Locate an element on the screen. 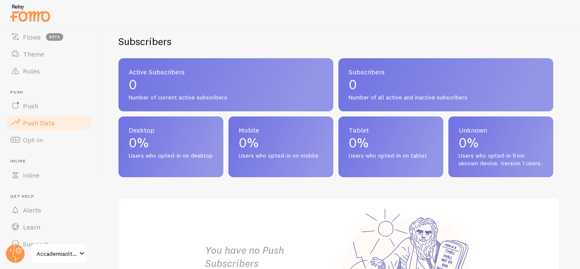  span: Number of all active and inactive subscribers is located at coordinates (446, 98).